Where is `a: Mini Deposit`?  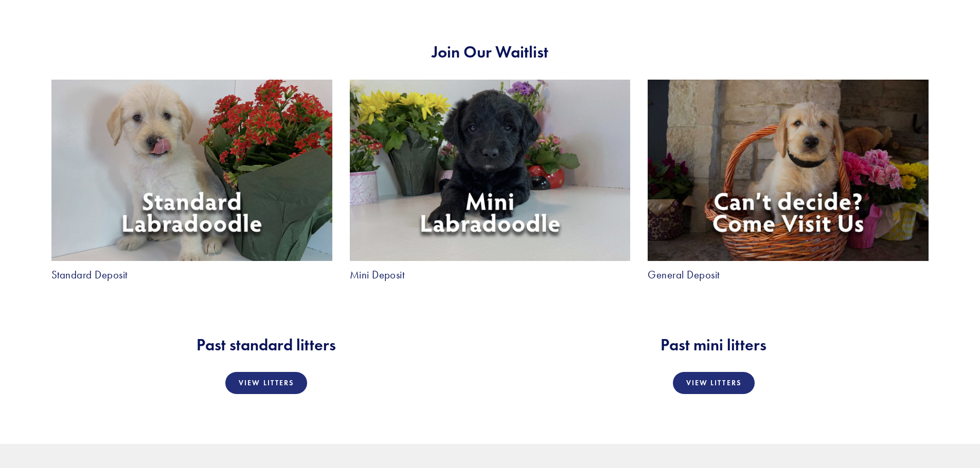
a: Mini Deposit is located at coordinates (377, 275).